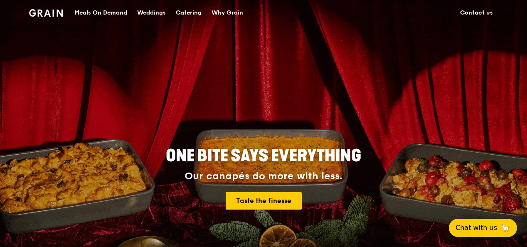 The width and height of the screenshot is (527, 247). Describe the element at coordinates (189, 13) in the screenshot. I see `div: Catering` at that location.